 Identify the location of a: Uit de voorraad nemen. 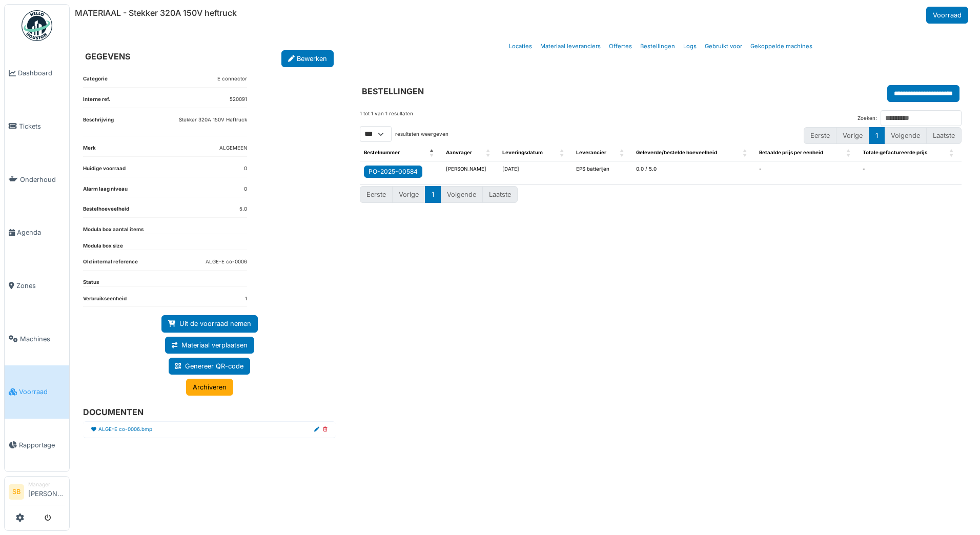
(210, 324).